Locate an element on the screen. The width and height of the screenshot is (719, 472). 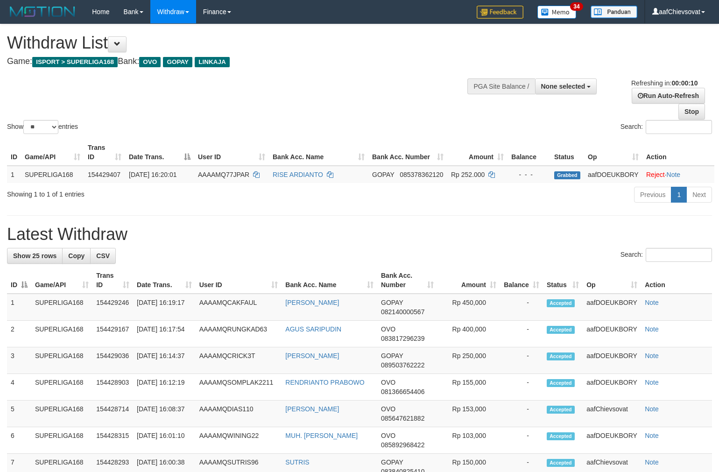
span: 154429407 is located at coordinates (104, 174).